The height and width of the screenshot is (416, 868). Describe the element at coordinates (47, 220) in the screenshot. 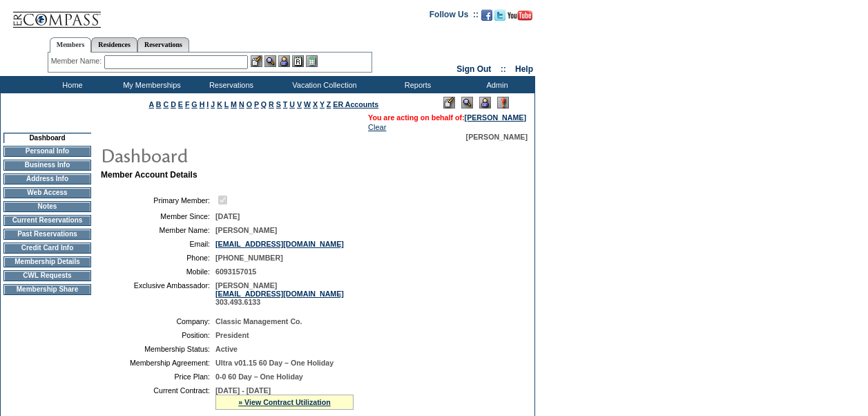

I see `td: Current Reservations` at that location.